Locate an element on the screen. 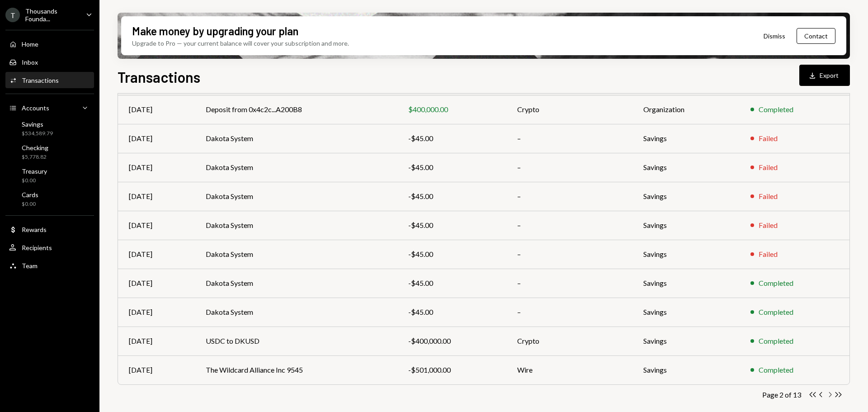 The image size is (868, 412). a: Savings$534,589.79 is located at coordinates (49, 128).